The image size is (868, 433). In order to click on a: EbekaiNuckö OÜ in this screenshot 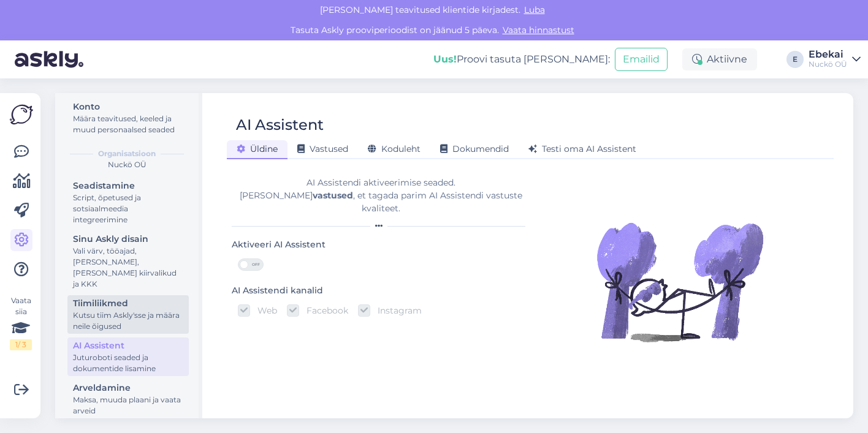, I will do `click(835, 60)`.